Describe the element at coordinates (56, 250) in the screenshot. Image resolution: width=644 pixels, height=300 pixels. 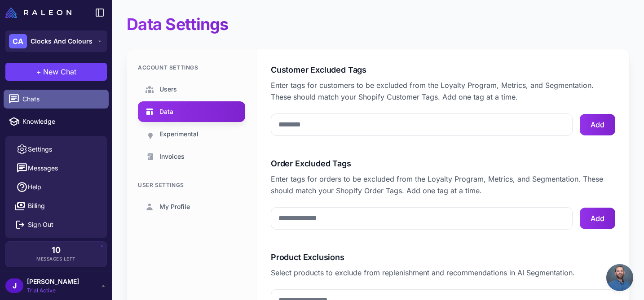
I see `span: 10` at that location.